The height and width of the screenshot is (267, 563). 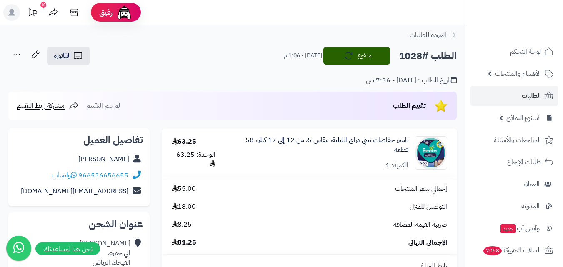 What do you see at coordinates (514, 228) in the screenshot?
I see `a: وآتس آبجديد` at bounding box center [514, 228].